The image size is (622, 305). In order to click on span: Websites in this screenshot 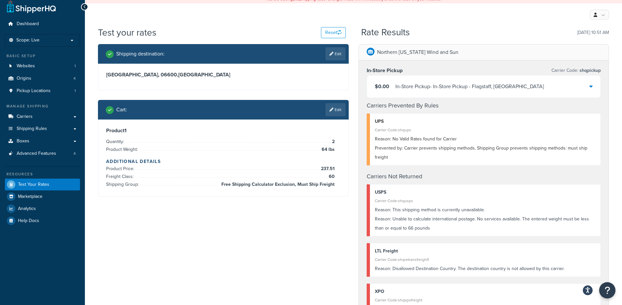, I will do `click(26, 66)`.